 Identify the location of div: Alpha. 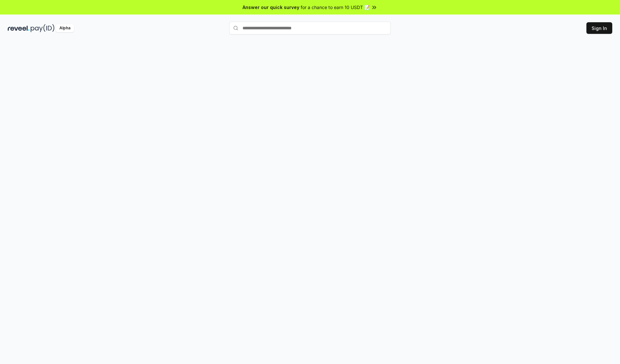
(65, 28).